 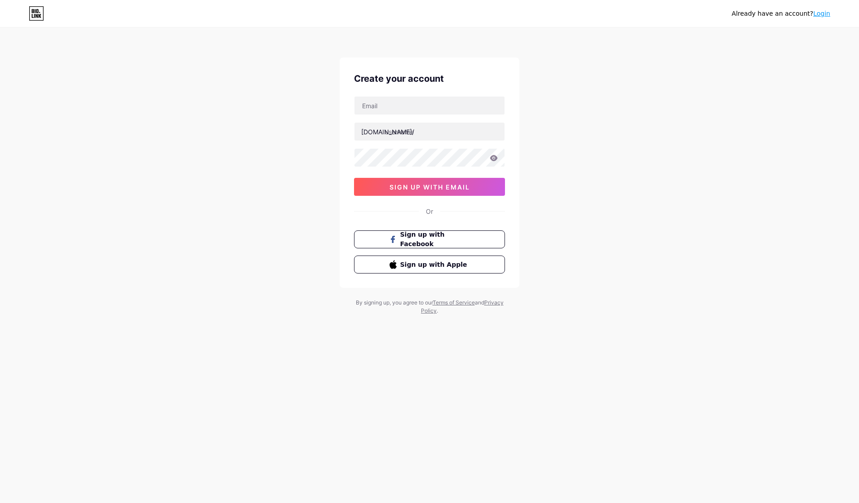 I want to click on span: Sign up with Facebook, so click(x=435, y=239).